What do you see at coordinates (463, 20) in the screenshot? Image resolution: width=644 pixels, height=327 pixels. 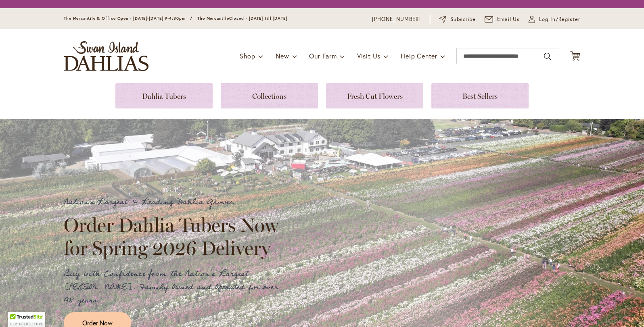 I see `span: Subscribe` at bounding box center [463, 20].